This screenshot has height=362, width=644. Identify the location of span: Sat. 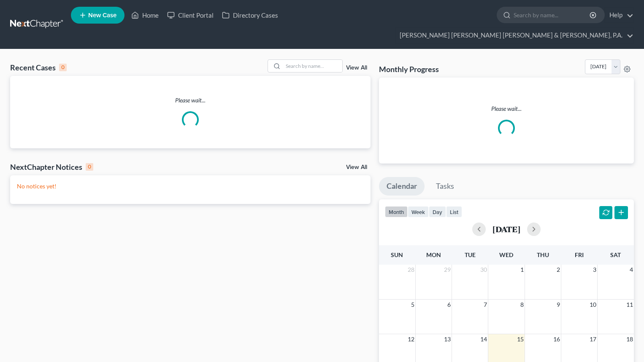
(615, 255).